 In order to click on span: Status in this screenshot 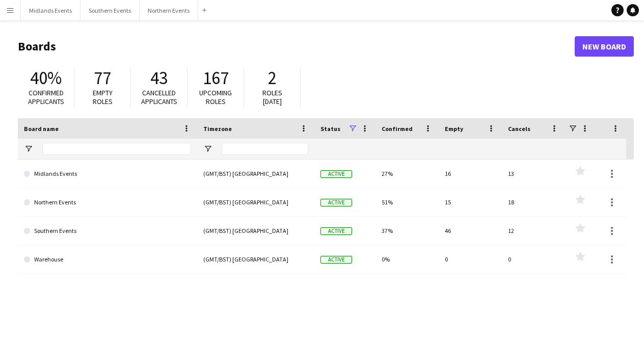, I will do `click(330, 128)`.